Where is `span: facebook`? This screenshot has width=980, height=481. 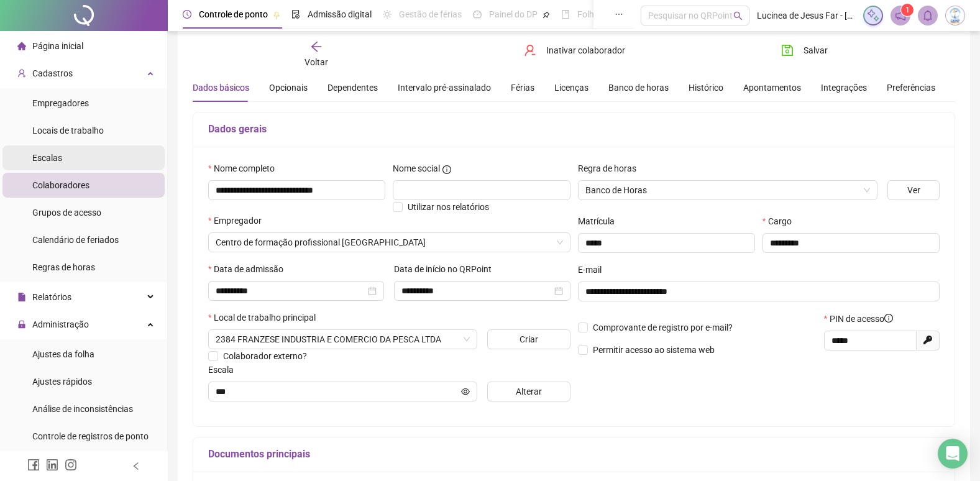
span: facebook is located at coordinates (33, 465).